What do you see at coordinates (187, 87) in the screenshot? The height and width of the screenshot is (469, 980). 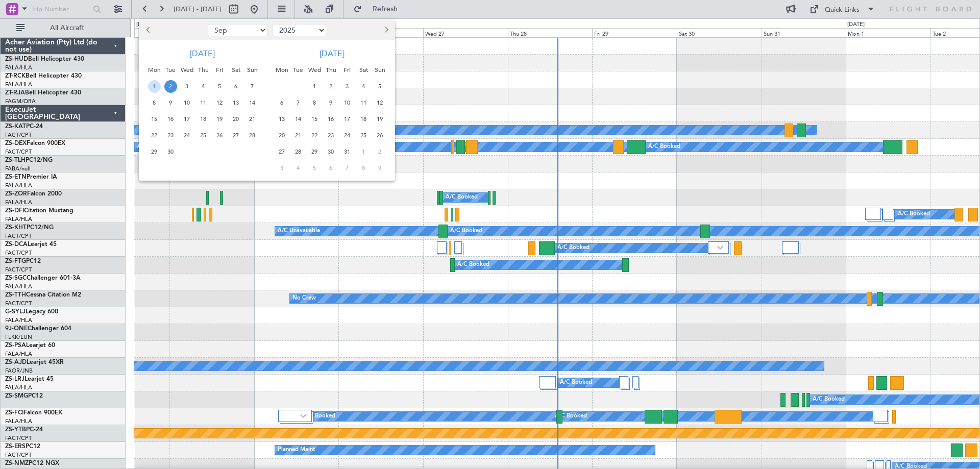 I see `div: 3-9-2025` at bounding box center [187, 87].